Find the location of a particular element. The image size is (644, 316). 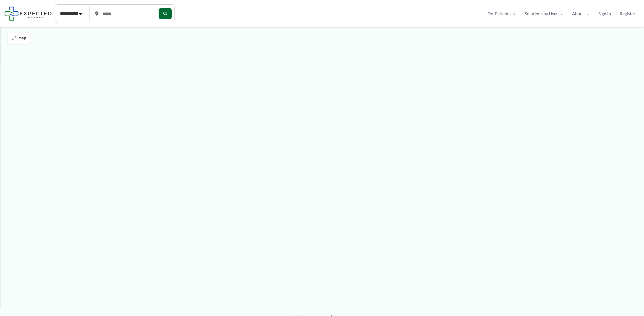

a: Solutions by UserMenu Toggle is located at coordinates (544, 14).